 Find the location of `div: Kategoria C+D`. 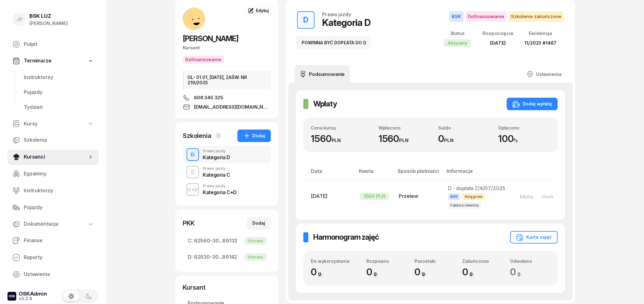

div: Kategoria C+D is located at coordinates (220, 193).